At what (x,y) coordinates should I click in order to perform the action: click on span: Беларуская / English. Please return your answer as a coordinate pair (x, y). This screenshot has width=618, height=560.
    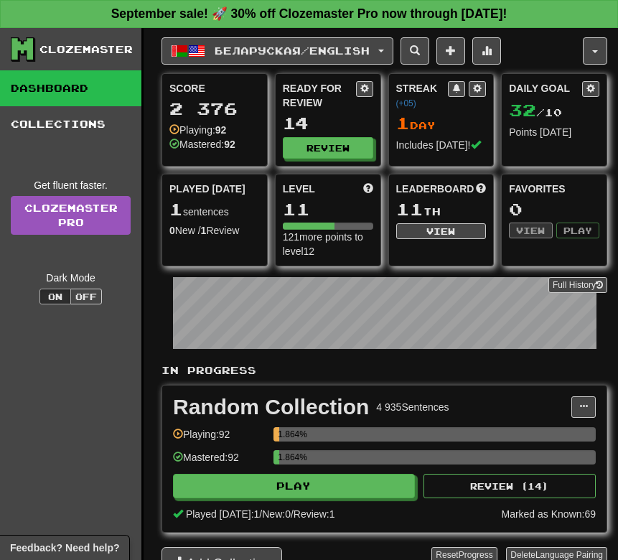
    Looking at the image, I should click on (292, 50).